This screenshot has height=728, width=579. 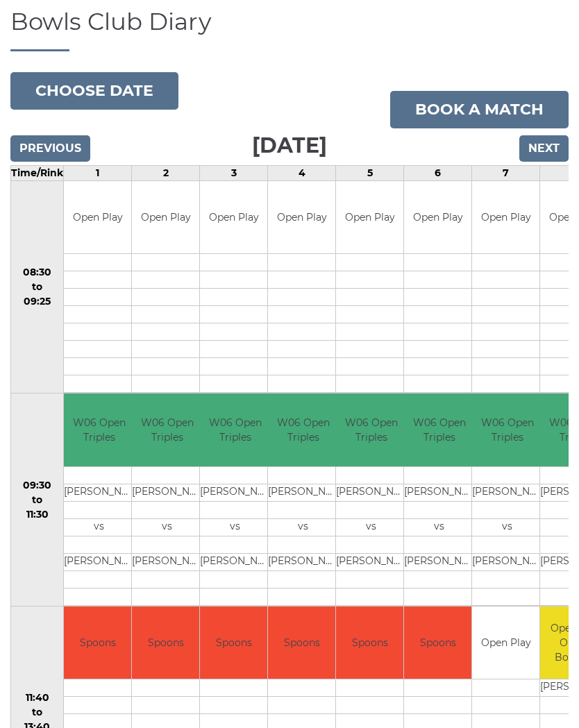 What do you see at coordinates (37, 287) in the screenshot?
I see `td: 08:30 to 09:25` at bounding box center [37, 287].